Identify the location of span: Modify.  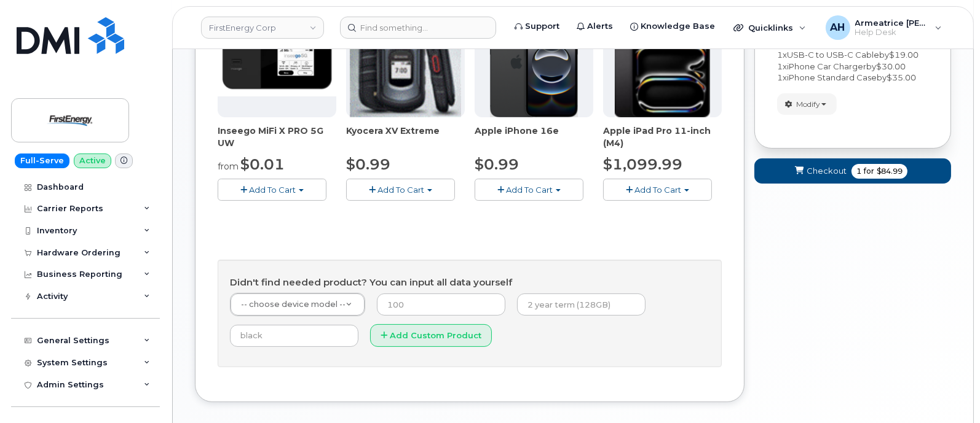
(808, 104).